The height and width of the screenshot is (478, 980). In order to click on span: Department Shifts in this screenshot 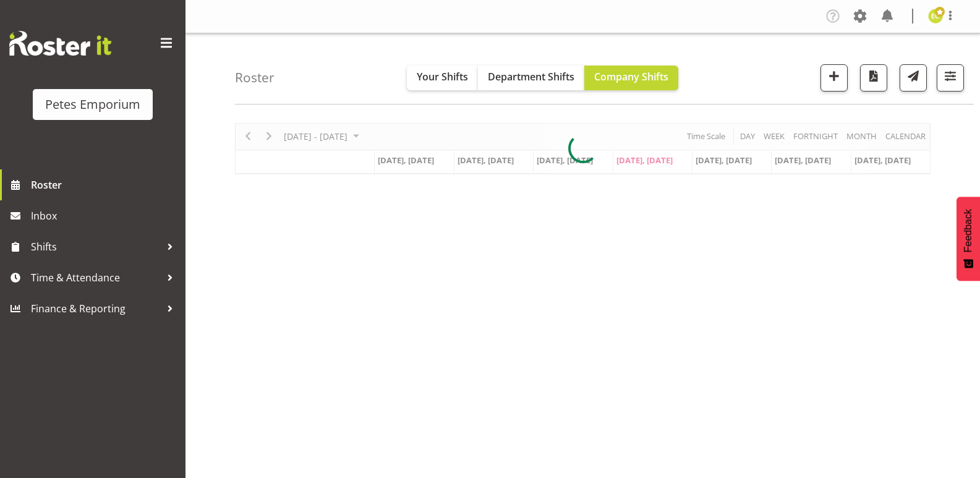, I will do `click(531, 76)`.